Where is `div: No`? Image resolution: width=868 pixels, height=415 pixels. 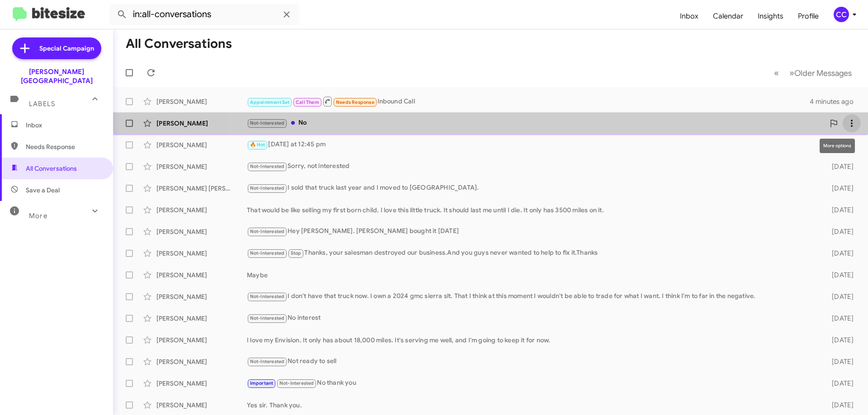 div: No is located at coordinates (535, 123).